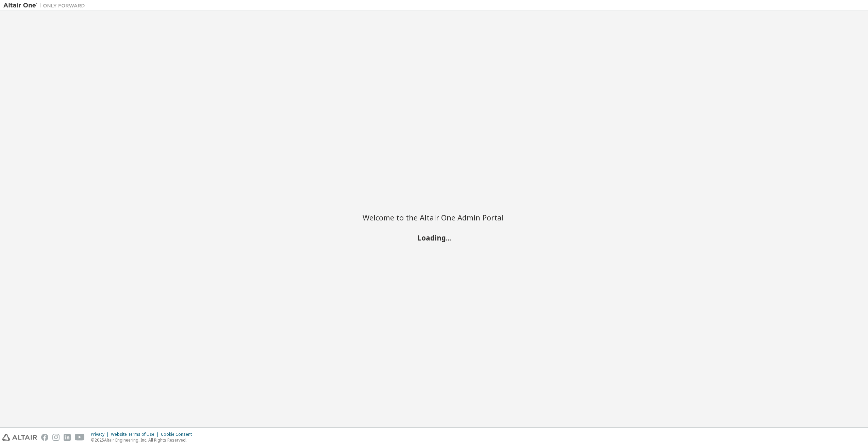 This screenshot has width=868, height=447. What do you see at coordinates (67, 437) in the screenshot?
I see `img: linkedin.svg` at bounding box center [67, 437].